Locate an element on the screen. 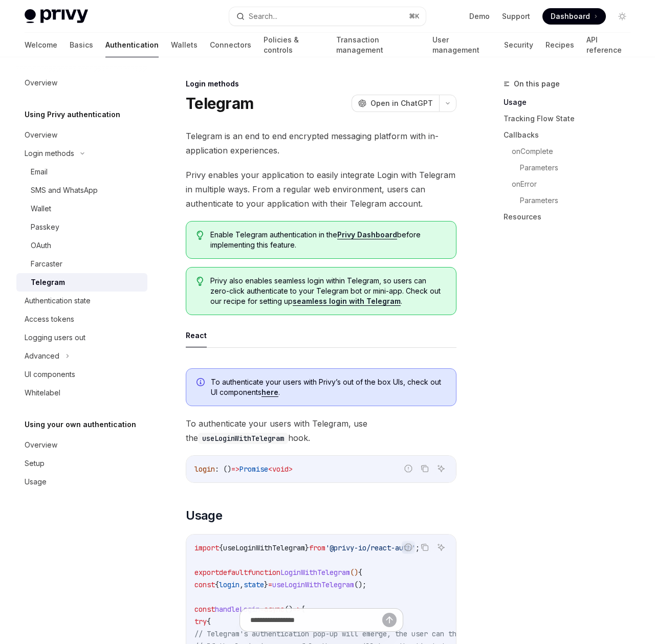  a: Welcome is located at coordinates (41, 45).